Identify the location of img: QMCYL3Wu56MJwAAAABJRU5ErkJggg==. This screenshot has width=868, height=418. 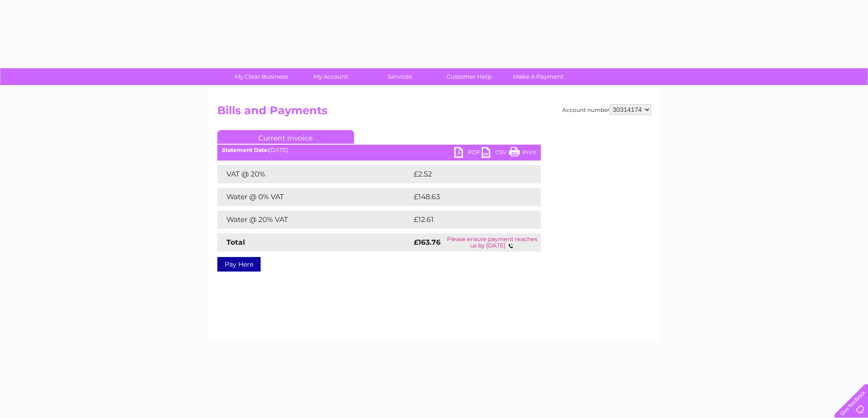
(509, 246).